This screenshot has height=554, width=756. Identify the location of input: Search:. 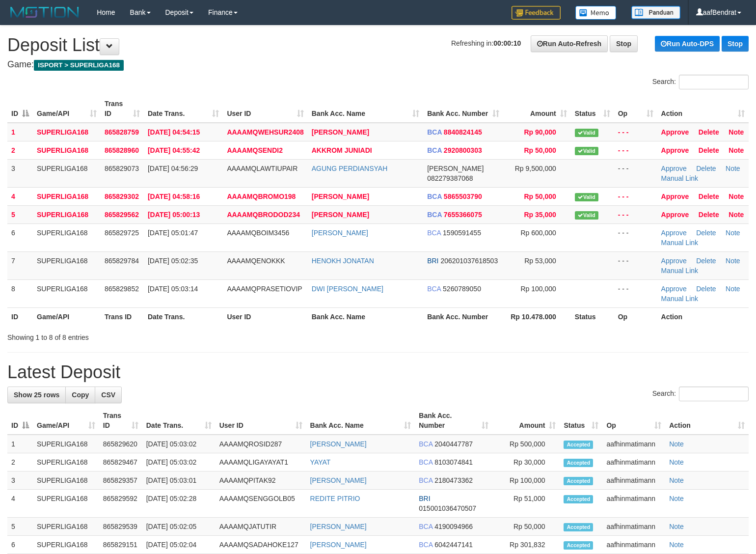
(714, 394).